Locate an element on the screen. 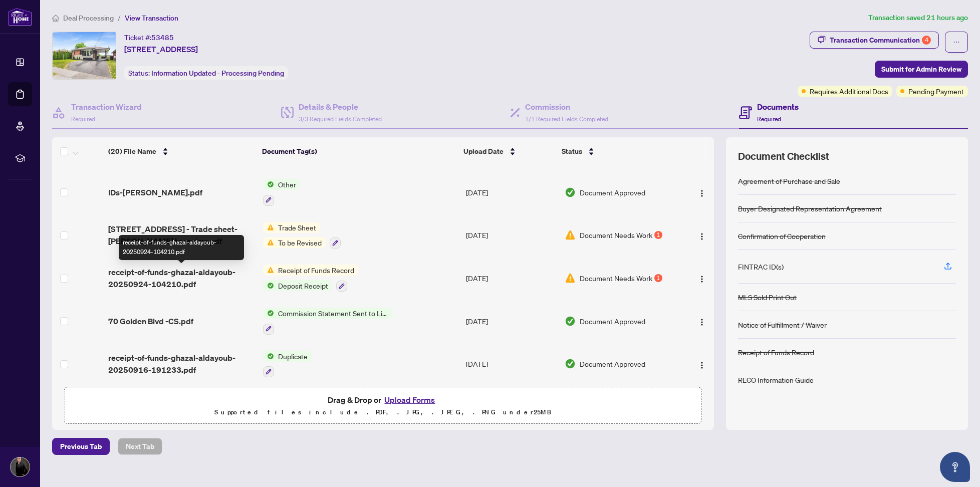  span: (20) File Name is located at coordinates (132, 151).